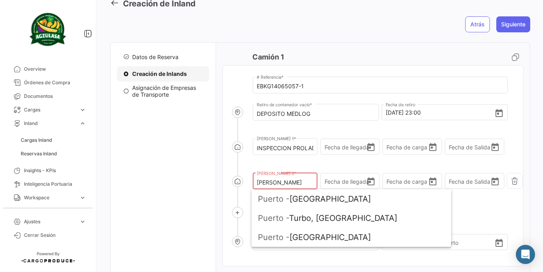  Describe the element at coordinates (55, 235) in the screenshot. I see `span: Cerrar Sesión` at that location.